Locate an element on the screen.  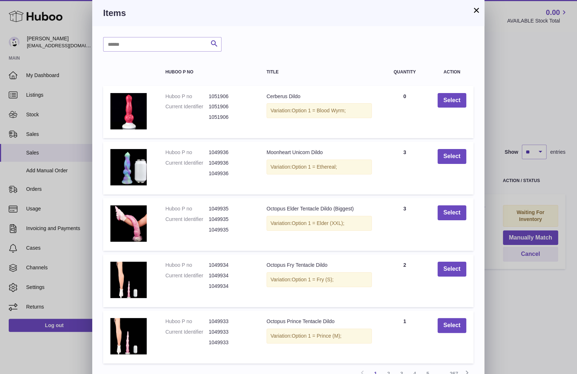
div: Octopus Prince Tentacle Dildo is located at coordinates (319, 321).